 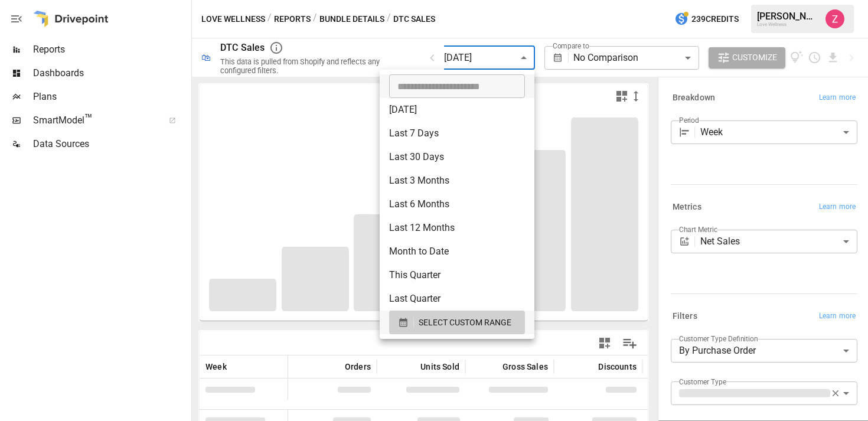 What do you see at coordinates (457, 205) in the screenshot?
I see `li: Last 6 Months` at bounding box center [457, 205].